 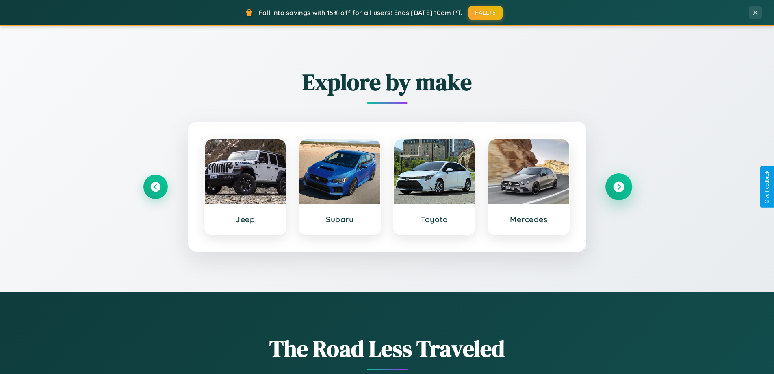 What do you see at coordinates (767, 187) in the screenshot?
I see `div: Give Feedback` at bounding box center [767, 187].